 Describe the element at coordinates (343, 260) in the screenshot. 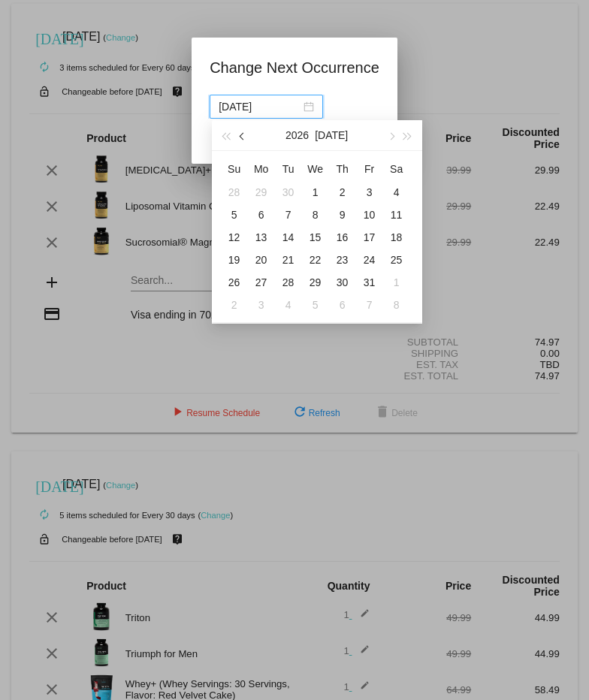

I see `div: 23` at that location.